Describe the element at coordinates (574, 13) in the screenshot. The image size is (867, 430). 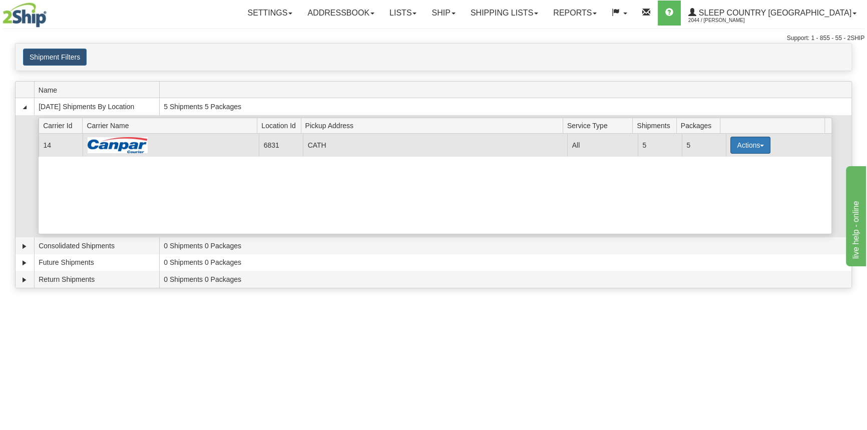
I see `a: Reports` at that location.